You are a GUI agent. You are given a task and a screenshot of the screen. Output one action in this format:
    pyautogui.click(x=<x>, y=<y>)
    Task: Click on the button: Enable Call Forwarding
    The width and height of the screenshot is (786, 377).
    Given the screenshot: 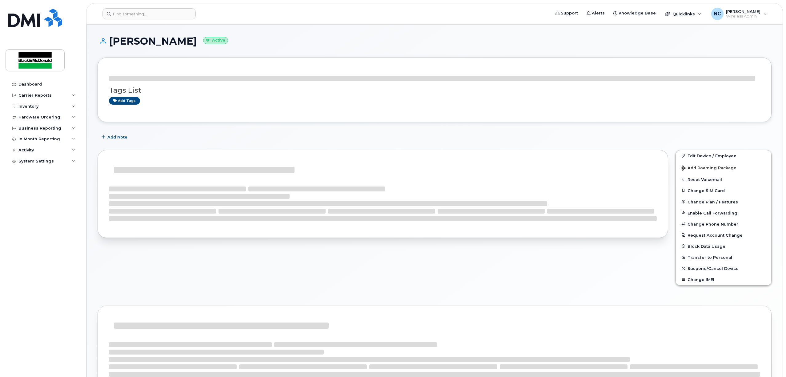 What is the action you would take?
    pyautogui.click(x=724, y=213)
    